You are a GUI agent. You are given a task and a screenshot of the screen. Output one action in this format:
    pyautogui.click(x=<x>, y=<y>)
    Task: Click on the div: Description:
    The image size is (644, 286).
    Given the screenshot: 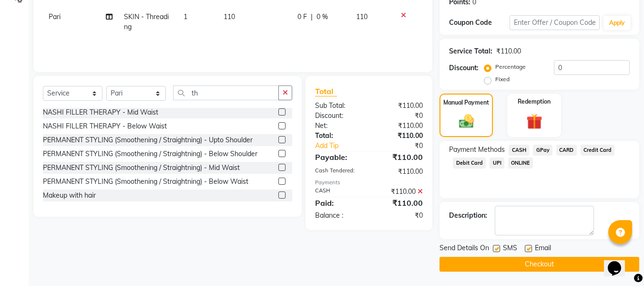 What is the action you would take?
    pyautogui.click(x=468, y=215)
    